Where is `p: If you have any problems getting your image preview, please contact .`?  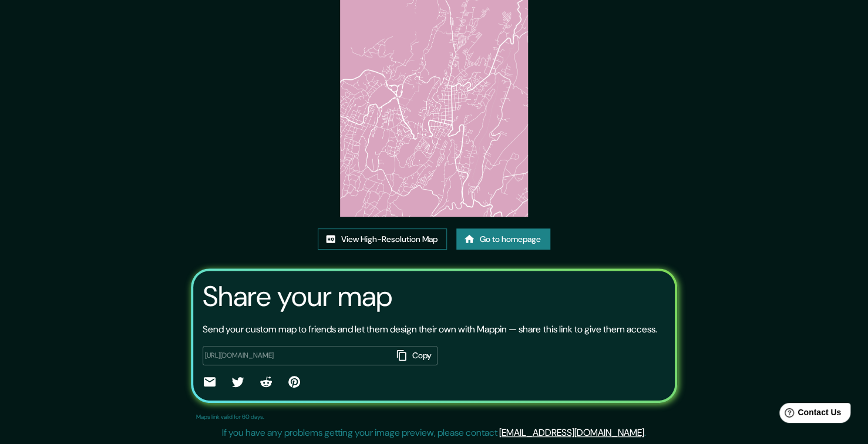 p: If you have any problems getting your image preview, please contact . is located at coordinates (434, 433).